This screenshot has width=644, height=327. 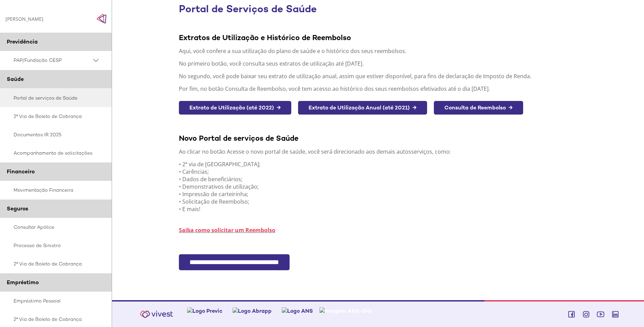 What do you see at coordinates (204, 311) in the screenshot?
I see `img: Logo Previc` at bounding box center [204, 311].